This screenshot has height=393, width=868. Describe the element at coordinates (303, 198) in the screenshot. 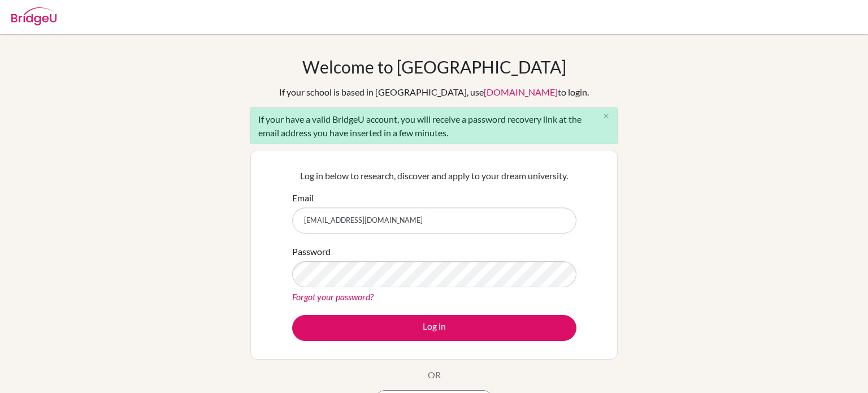

I see `label: Email` at that location.